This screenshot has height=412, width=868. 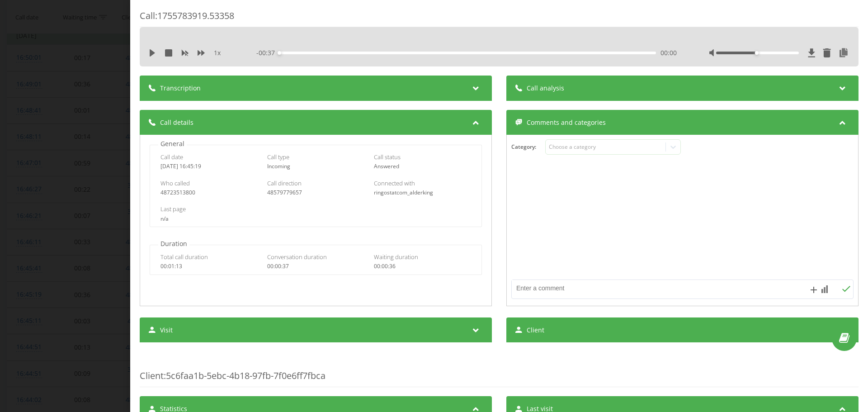 What do you see at coordinates (209, 192) in the screenshot?
I see `div: 48723513800` at bounding box center [209, 192].